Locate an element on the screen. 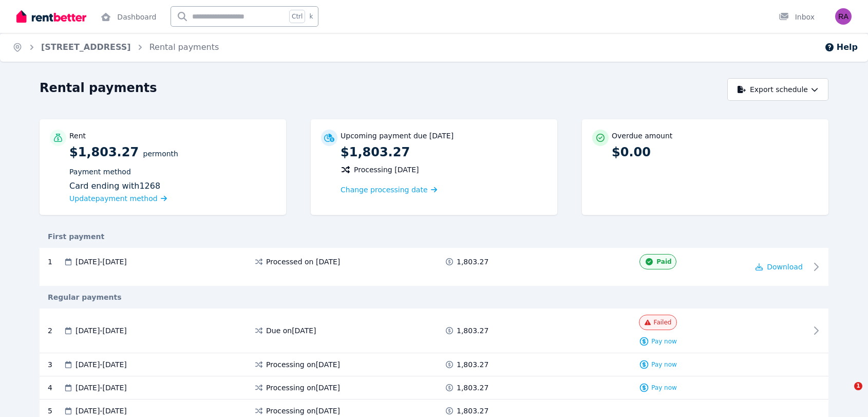 Image resolution: width=868 pixels, height=417 pixels. img: Rayan Alamri is located at coordinates (844, 17).